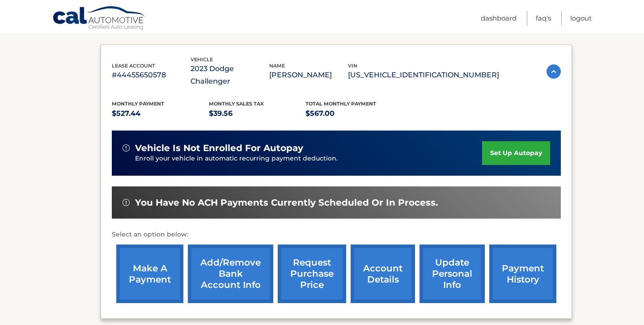 Image resolution: width=644 pixels, height=325 pixels. I want to click on span: name, so click(277, 66).